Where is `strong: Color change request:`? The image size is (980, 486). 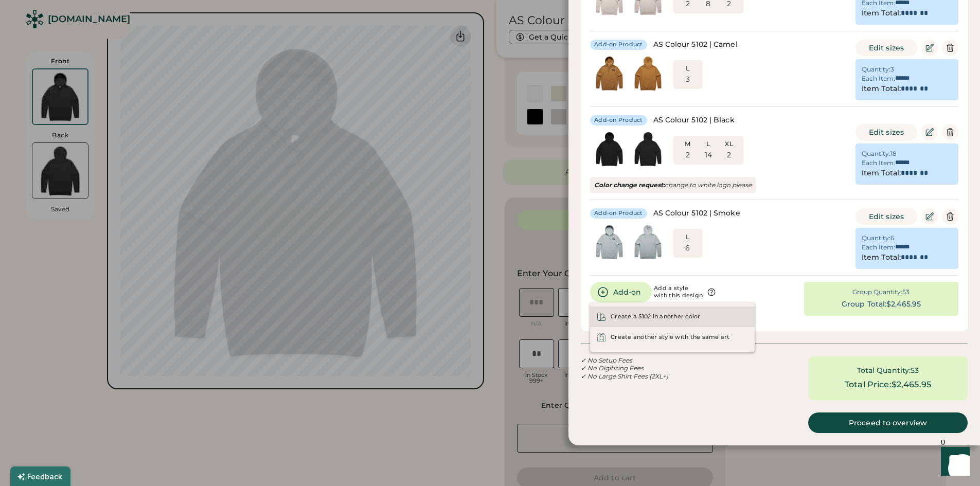
strong: Color change request: is located at coordinates (629, 184).